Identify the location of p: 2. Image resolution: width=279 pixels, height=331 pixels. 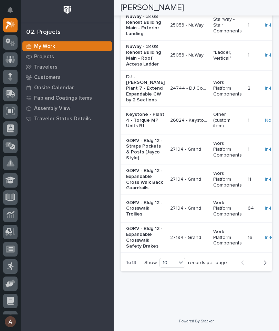
(250, 87).